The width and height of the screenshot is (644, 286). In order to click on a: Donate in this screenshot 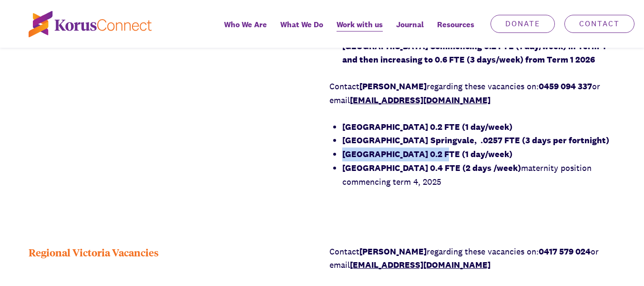, I will do `click(523, 24)`.